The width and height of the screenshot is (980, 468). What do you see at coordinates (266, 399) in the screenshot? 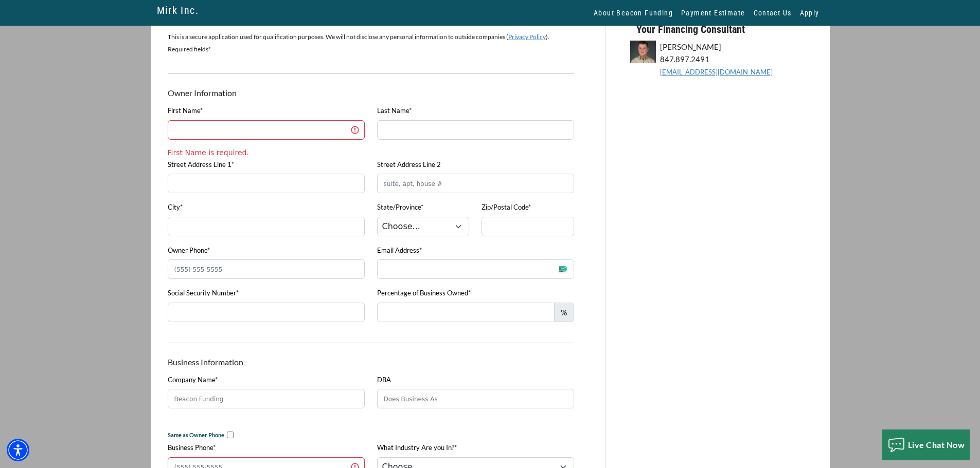
I see `input: Beacon Funding` at bounding box center [266, 399].